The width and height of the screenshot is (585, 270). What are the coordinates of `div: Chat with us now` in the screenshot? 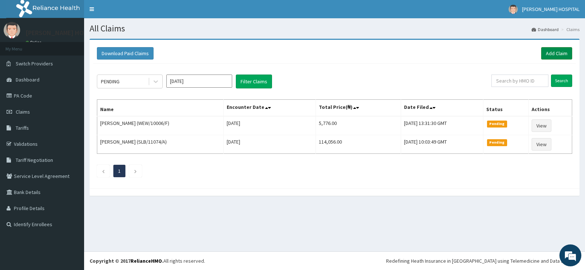 It's located at (80, 46).